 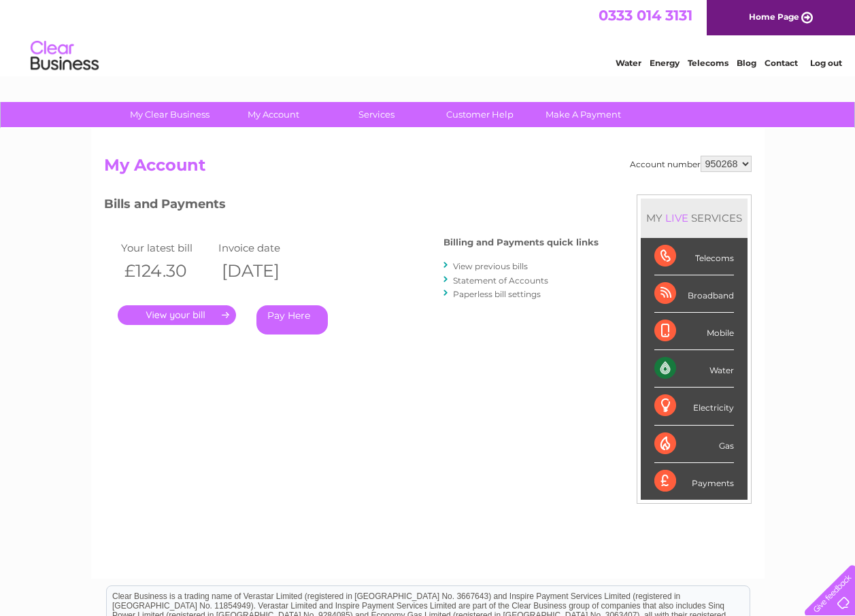 I want to click on a: Services, so click(x=377, y=114).